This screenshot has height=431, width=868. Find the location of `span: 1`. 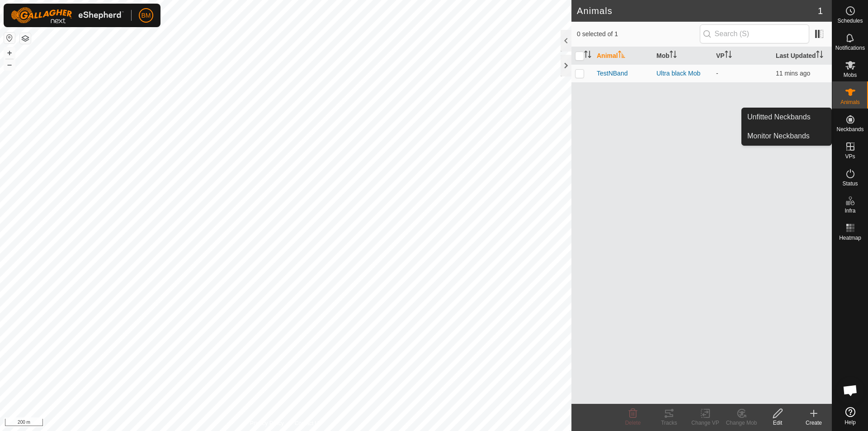

span: 1 is located at coordinates (820, 11).